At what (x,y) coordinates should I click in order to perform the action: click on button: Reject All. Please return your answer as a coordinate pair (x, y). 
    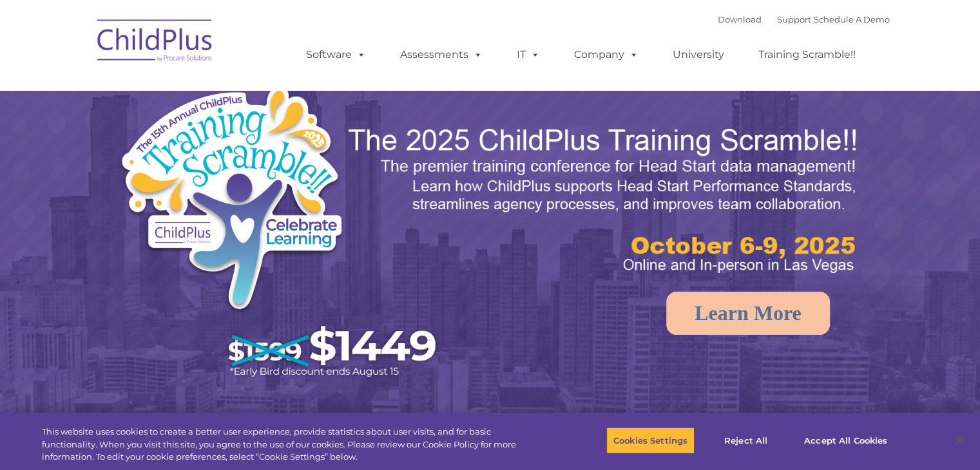
    Looking at the image, I should click on (745, 441).